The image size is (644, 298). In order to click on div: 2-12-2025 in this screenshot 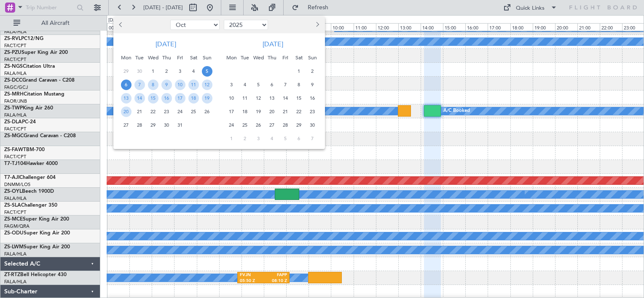, I will do `click(245, 139)`.